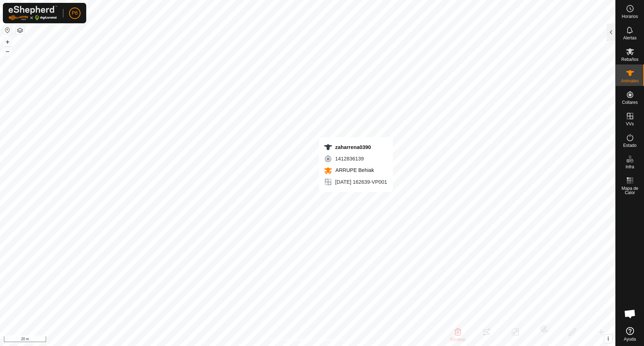 Image resolution: width=644 pixels, height=346 pixels. I want to click on span: Horarios, so click(630, 16).